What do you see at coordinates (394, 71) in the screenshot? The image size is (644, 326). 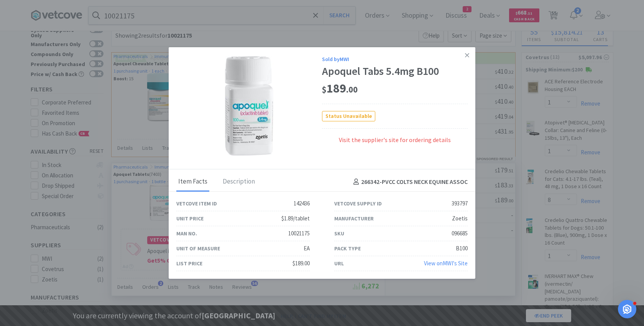 I see `div: Apoquel Tabs 5.4mg B100` at bounding box center [394, 71].